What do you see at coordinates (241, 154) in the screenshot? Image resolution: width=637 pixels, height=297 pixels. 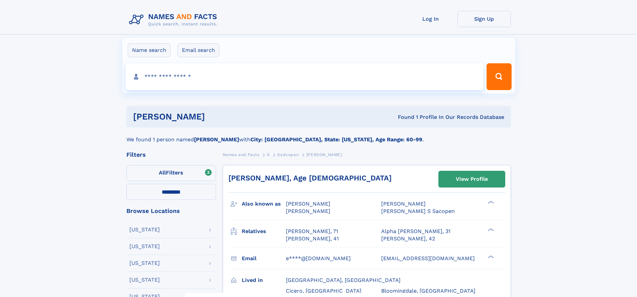 I see `a: Names and Facts` at bounding box center [241, 154].